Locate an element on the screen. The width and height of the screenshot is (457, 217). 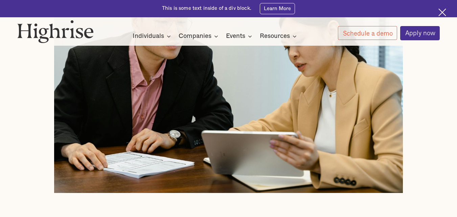
a: Schedule a demo is located at coordinates (368, 33).